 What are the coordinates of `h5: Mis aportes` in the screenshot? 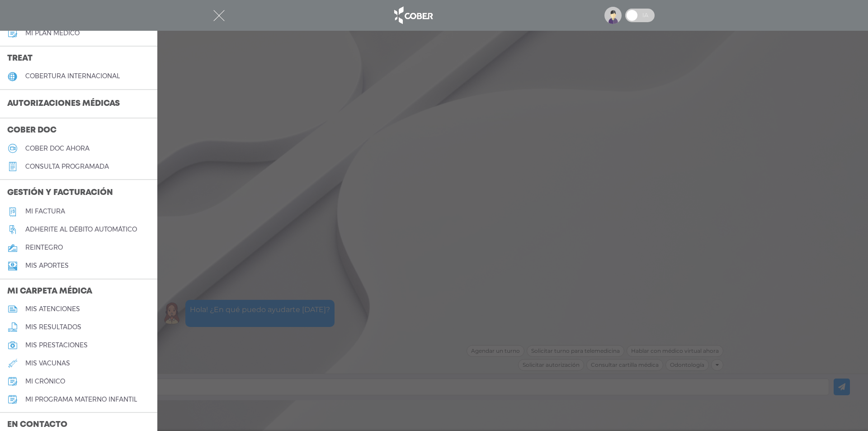 It's located at (47, 265).